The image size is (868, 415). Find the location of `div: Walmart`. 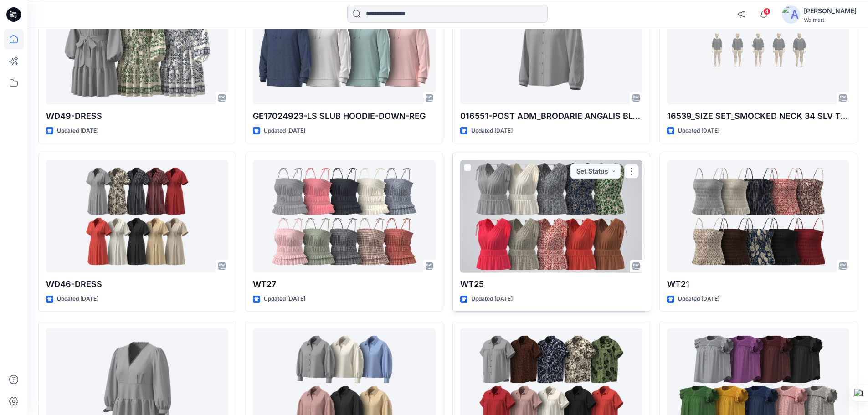

div: Walmart is located at coordinates (830, 20).